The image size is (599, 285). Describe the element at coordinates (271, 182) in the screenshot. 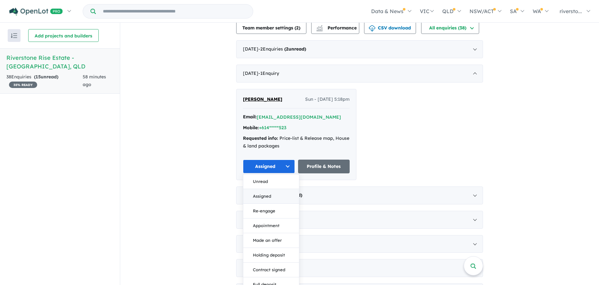

I see `button: Unread` at that location.